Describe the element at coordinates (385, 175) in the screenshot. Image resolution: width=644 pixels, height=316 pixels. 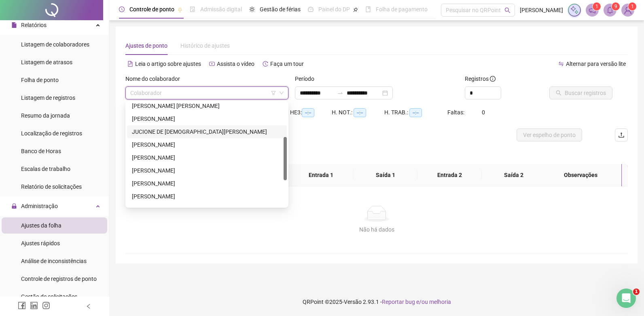
I see `th: Saída 1` at that location.